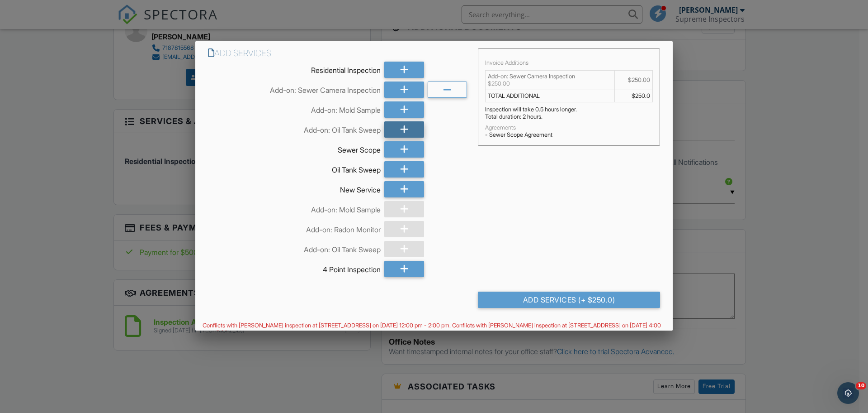 The height and width of the screenshot is (413, 868). Describe the element at coordinates (294, 69) in the screenshot. I see `div: Residential Inspection` at that location.